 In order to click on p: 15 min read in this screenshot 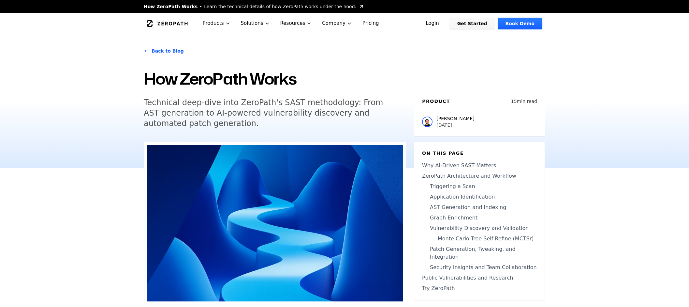, I will do `click(524, 101)`.